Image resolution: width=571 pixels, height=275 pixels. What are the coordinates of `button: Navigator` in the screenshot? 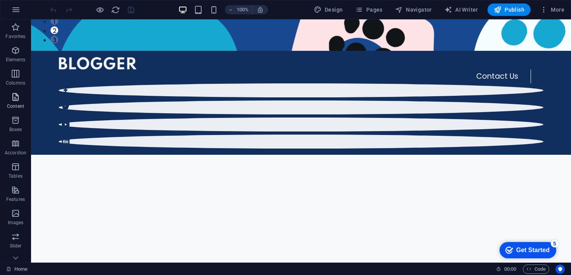 It's located at (413, 10).